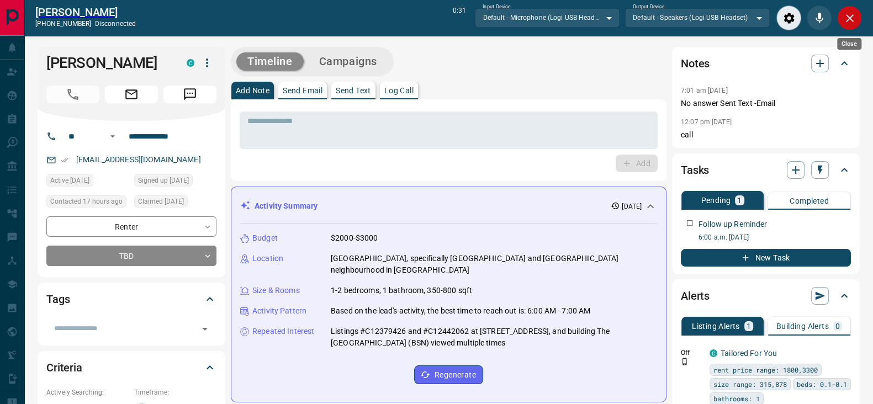 The image size is (873, 404). I want to click on div: Mute, so click(819, 18).